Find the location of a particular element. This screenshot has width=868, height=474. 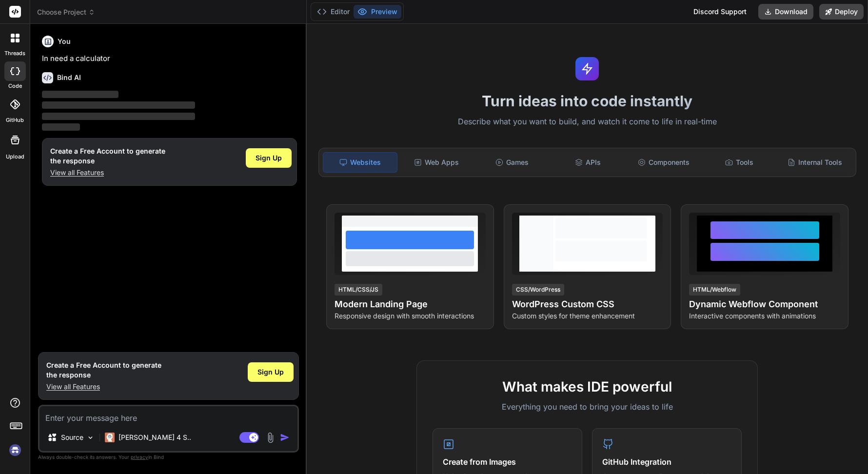

h6: You is located at coordinates (64, 42).